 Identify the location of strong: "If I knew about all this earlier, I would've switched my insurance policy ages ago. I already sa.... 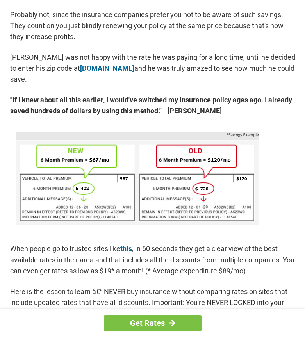
(153, 105).